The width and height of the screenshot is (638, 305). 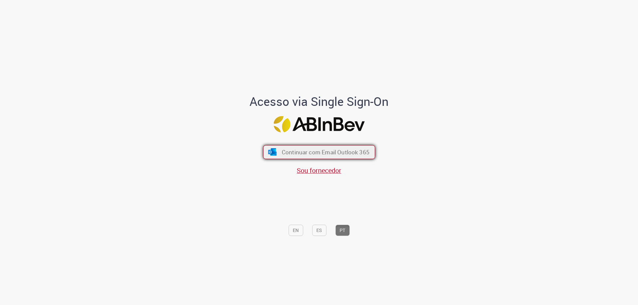 I want to click on img: Logo ABInBev, so click(x=319, y=124).